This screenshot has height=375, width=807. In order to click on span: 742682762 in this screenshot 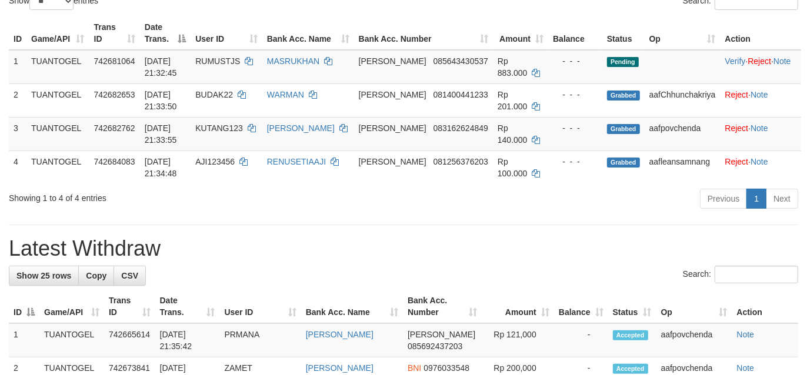, I will do `click(115, 128)`.